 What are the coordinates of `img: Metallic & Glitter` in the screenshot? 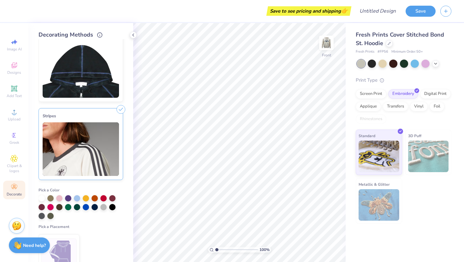 It's located at (379, 205).